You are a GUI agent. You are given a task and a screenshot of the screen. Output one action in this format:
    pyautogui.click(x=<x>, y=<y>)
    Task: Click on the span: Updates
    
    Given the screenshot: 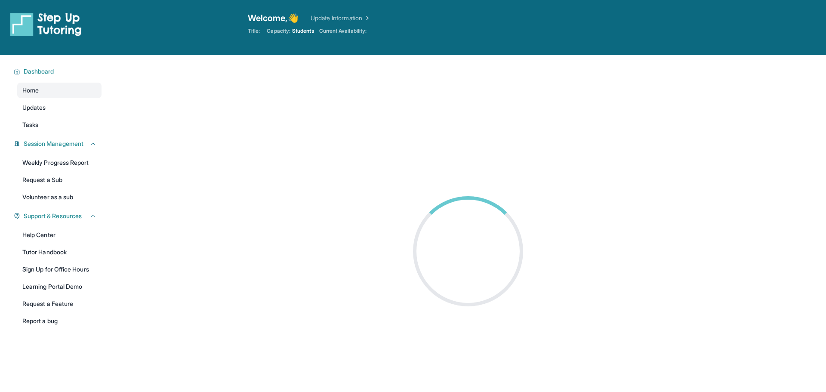 What is the action you would take?
    pyautogui.click(x=34, y=108)
    